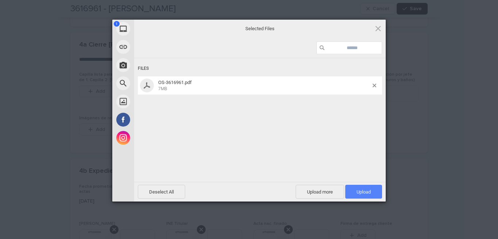 This screenshot has height=239, width=498. I want to click on div: Instagram, so click(156, 138).